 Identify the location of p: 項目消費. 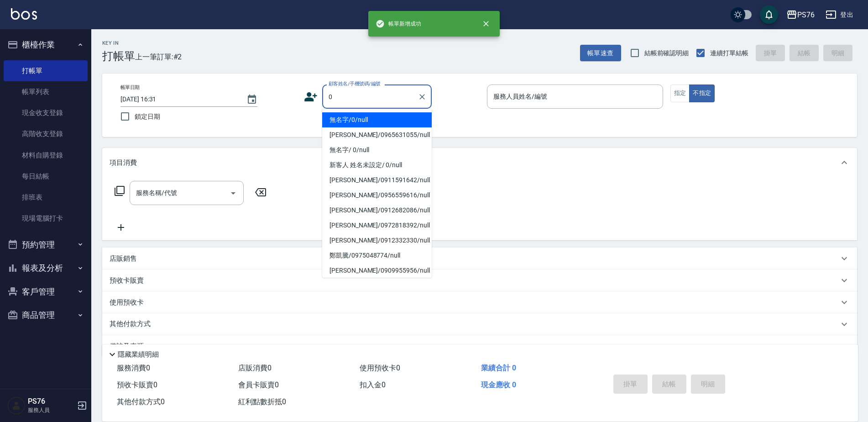
(123, 163).